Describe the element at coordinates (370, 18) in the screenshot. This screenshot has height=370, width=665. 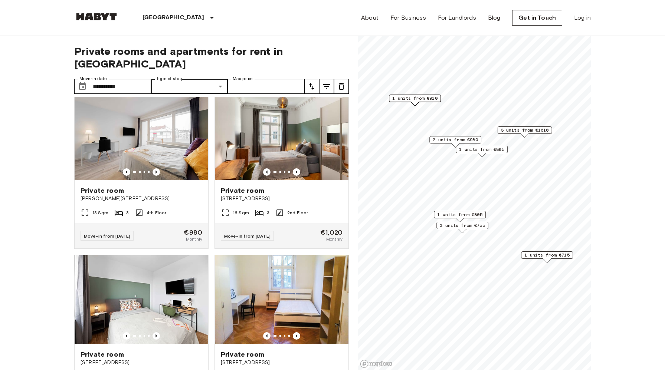
I see `a: About` at that location.